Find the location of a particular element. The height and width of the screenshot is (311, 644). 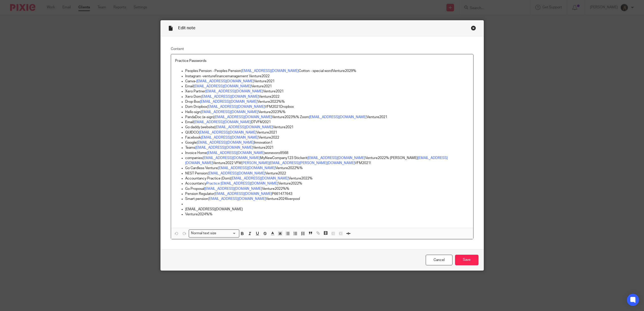

p: Pension Regulator P661477643 is located at coordinates (327, 194).